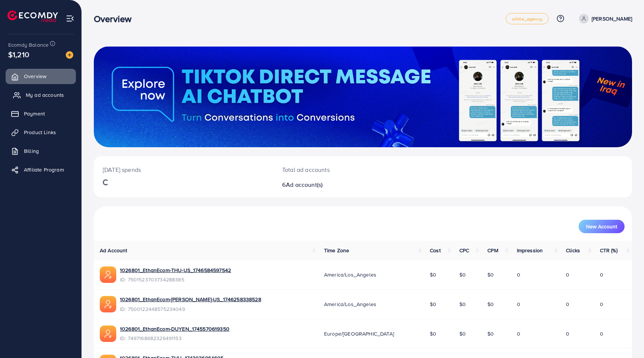  Describe the element at coordinates (41, 132) in the screenshot. I see `a: Product Links` at that location.